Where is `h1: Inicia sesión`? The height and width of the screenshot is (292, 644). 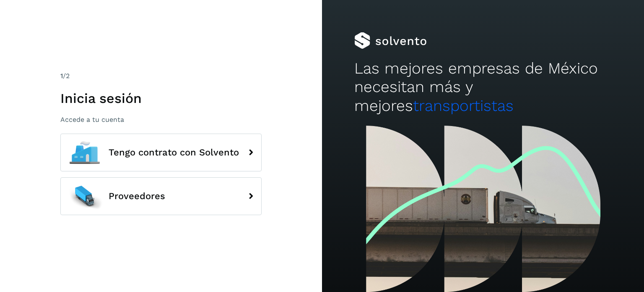 h1: Inicia sesión is located at coordinates (161, 98).